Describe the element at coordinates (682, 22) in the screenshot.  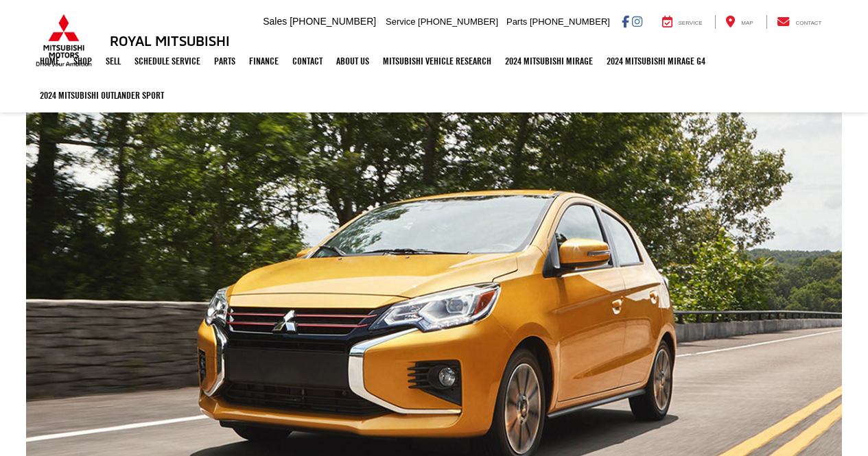
I see `a: Service` at that location.